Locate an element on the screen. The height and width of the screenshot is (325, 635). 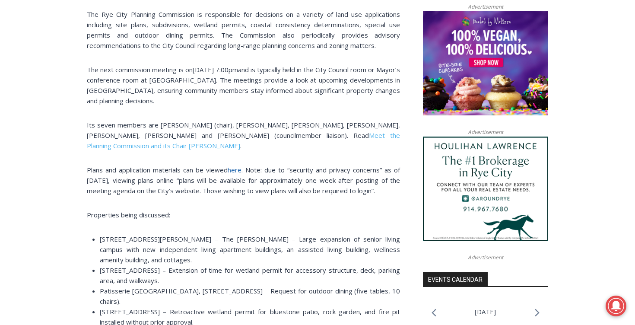
a: here is located at coordinates (234, 170).